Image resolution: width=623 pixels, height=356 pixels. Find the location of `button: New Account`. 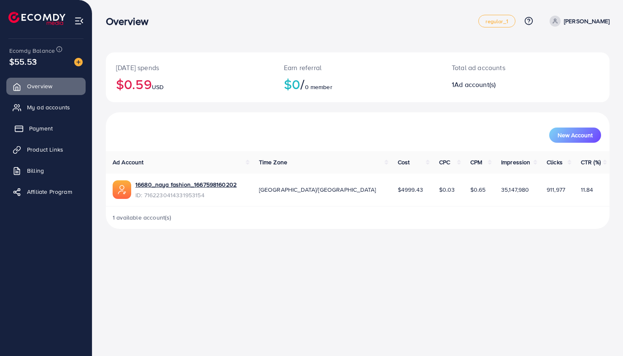

button: New Account is located at coordinates (575, 135).